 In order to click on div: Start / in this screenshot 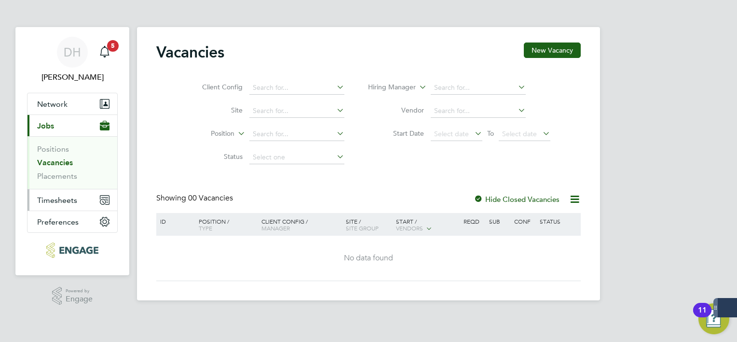, I will do `click(428, 225)`.